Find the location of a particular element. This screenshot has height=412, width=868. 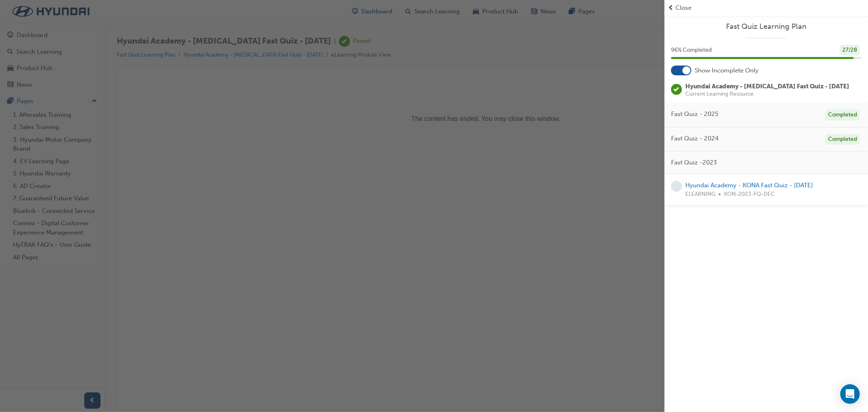

span: Fast Quiz - 2025 is located at coordinates (695, 114).